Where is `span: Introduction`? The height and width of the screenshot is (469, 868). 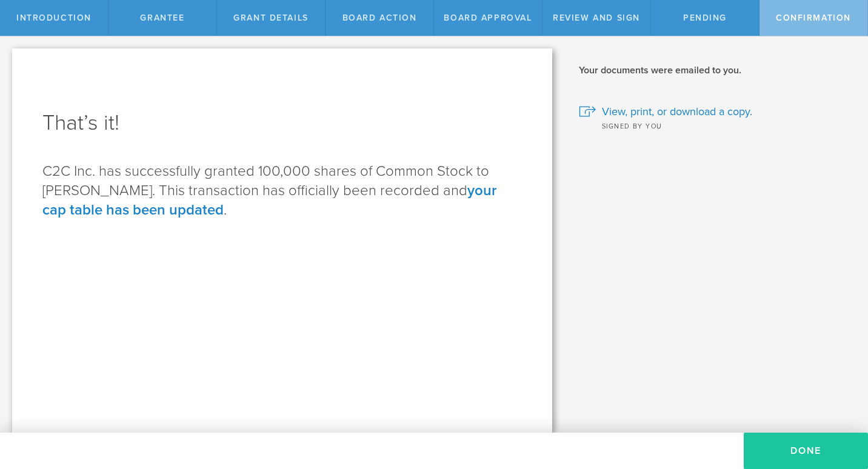
span: Introduction is located at coordinates (54, 18).